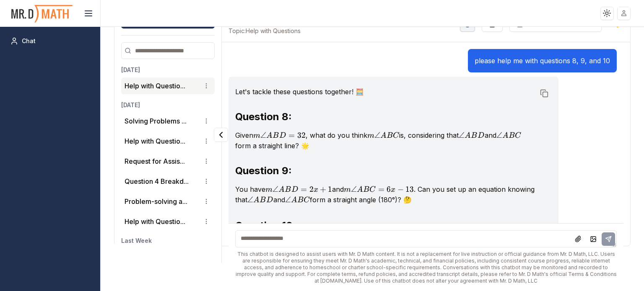 The width and height of the screenshot is (644, 291). Describe the element at coordinates (156, 181) in the screenshot. I see `button: Question 4 Breakd...` at that location.